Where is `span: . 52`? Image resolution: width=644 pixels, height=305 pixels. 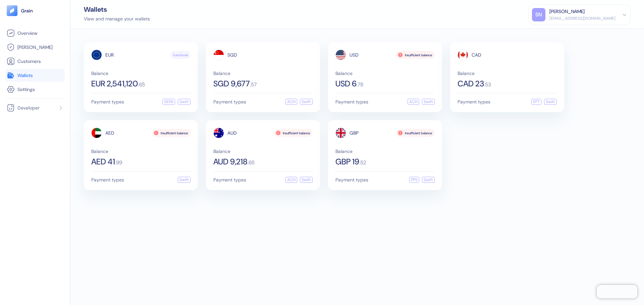
span: . 52 is located at coordinates (363, 163).